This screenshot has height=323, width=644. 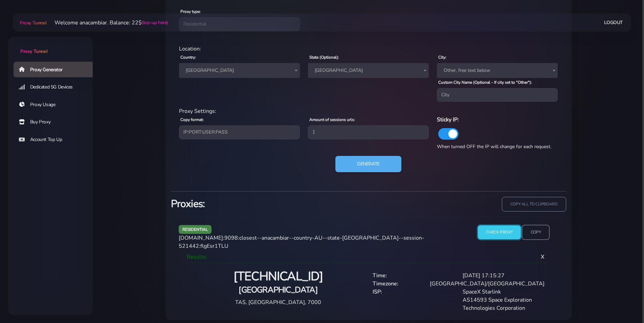 I want to click on label: Amount of sessions urls:, so click(x=332, y=120).